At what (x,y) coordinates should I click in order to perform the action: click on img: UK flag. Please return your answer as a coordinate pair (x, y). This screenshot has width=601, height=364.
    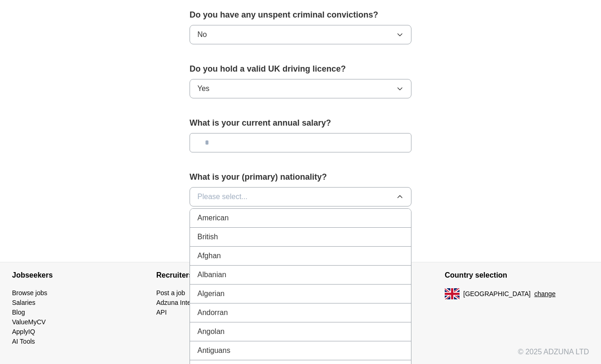
    Looking at the image, I should click on (452, 294).